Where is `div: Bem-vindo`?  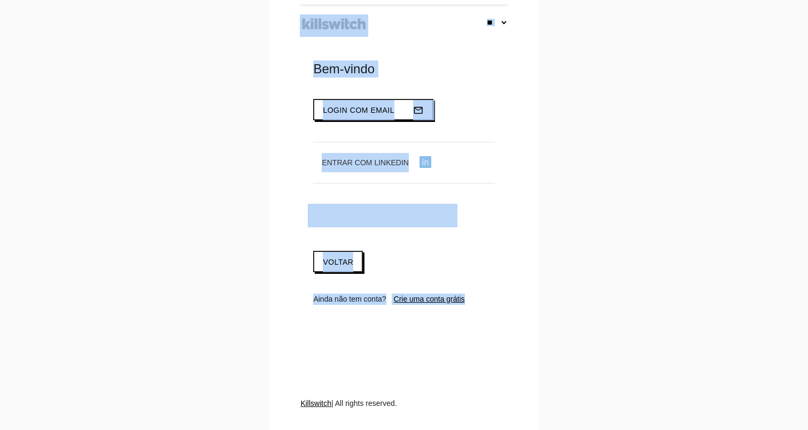 div: Bem-vindo is located at coordinates (404, 69).